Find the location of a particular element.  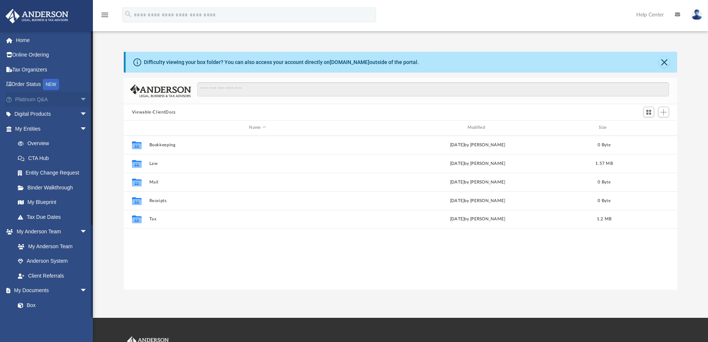

input: Search files and folders is located at coordinates (433, 89).